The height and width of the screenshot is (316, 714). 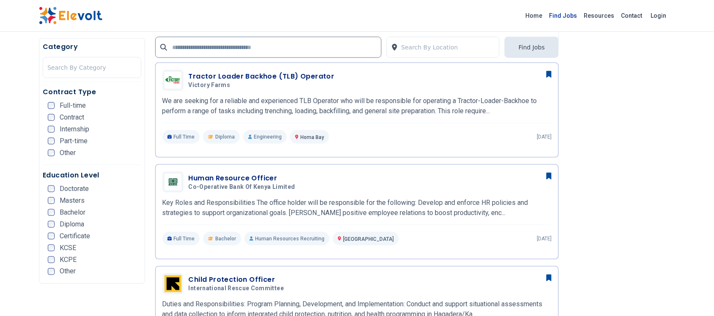 I want to click on input: Diploma, so click(x=51, y=224).